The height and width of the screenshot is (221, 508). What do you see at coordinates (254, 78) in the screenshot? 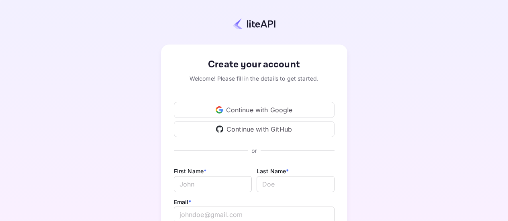
I see `div: Welcome! Please fill in the details to get started.` at bounding box center [254, 78].